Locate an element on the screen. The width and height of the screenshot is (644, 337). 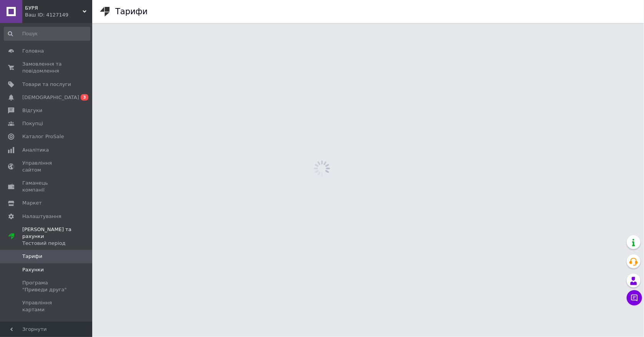
span: Головна is located at coordinates (33, 51).